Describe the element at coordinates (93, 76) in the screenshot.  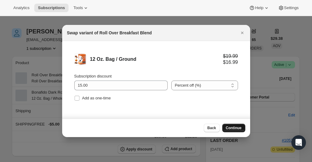
I see `span: Subscription discount` at that location.